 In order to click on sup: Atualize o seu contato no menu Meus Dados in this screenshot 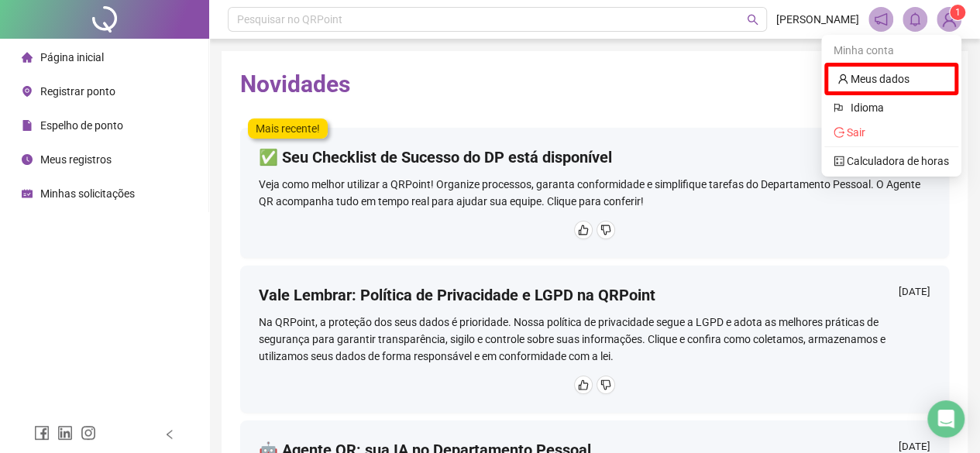, I will do `click(957, 12)`.